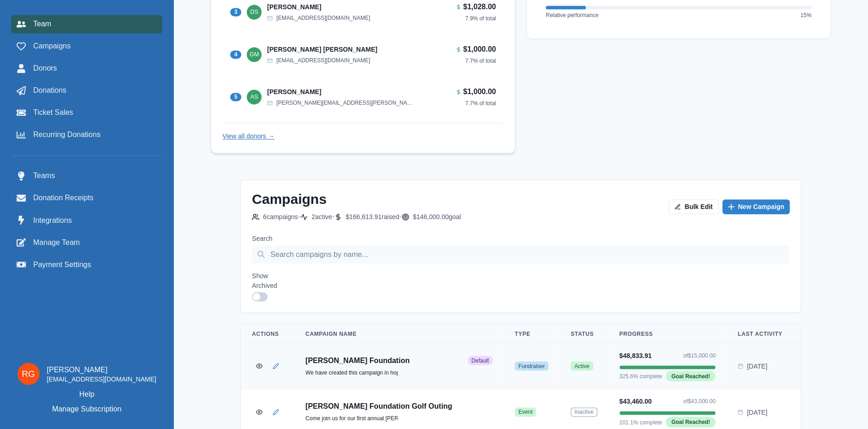  Describe the element at coordinates (52, 220) in the screenshot. I see `span: Integrations` at that location.